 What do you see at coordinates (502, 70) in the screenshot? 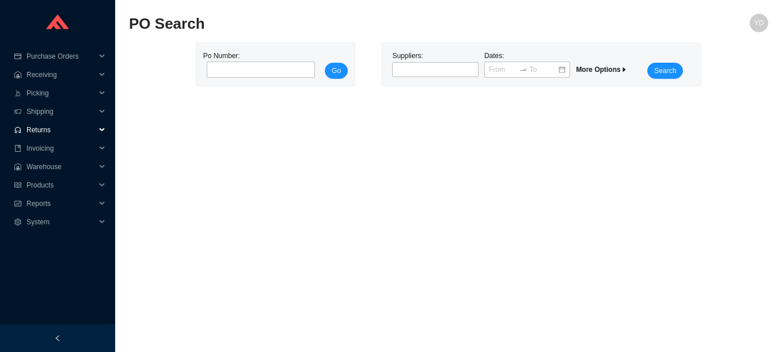
I see `input: From` at bounding box center [502, 70].